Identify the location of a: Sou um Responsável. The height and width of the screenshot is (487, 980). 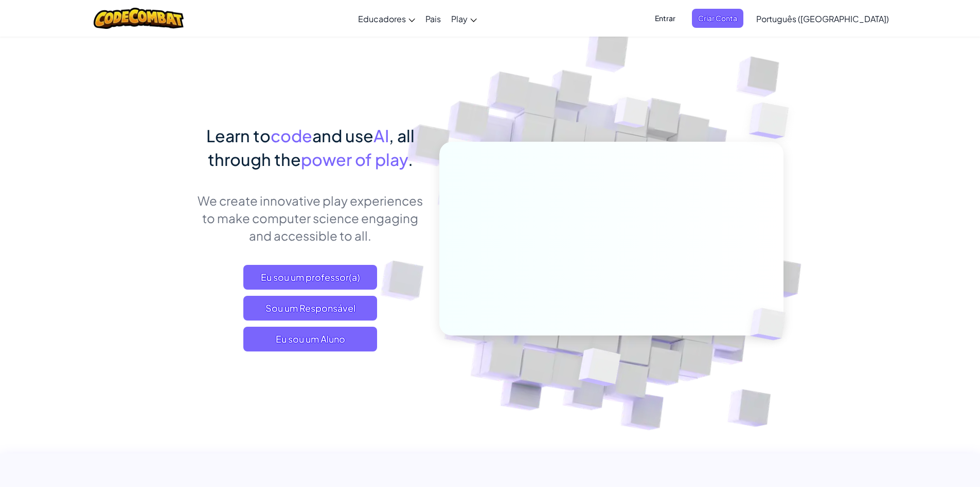
(311, 308).